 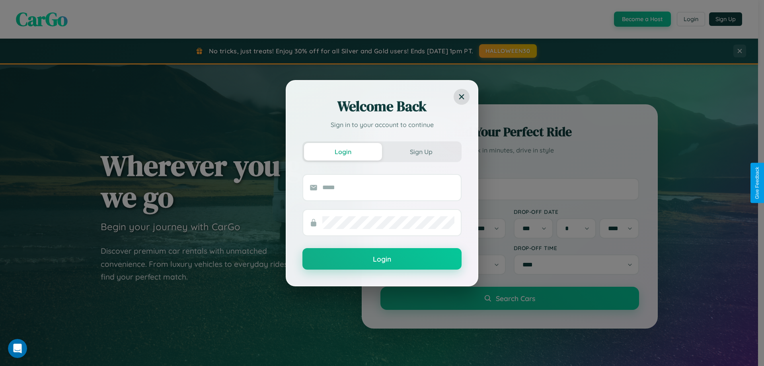 What do you see at coordinates (382, 125) in the screenshot?
I see `p: Sign in to your account to continue` at bounding box center [382, 125].